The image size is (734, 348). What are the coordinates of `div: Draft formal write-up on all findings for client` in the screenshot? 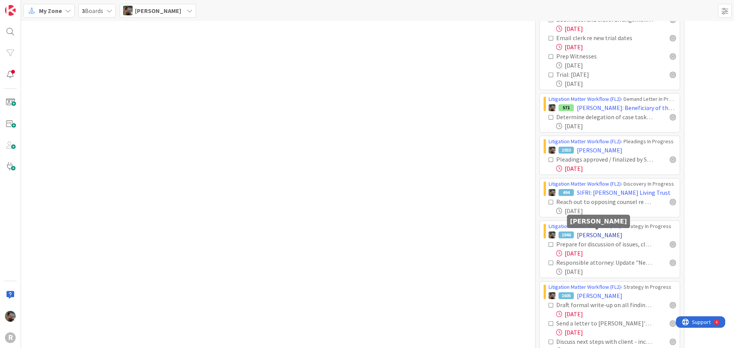 It's located at (605, 305).